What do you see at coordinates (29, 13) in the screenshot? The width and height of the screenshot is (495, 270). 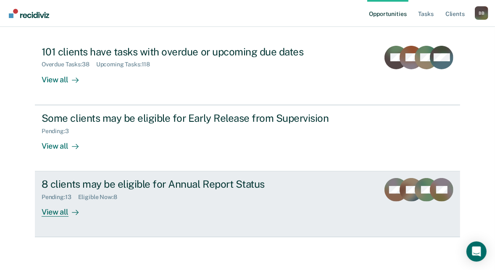 I see `img: Recidiviz` at bounding box center [29, 13].